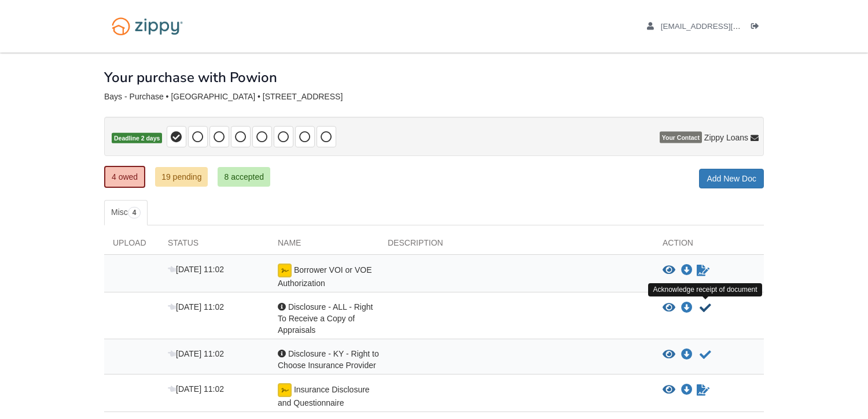 The height and width of the screenshot is (419, 868). I want to click on a: Add New Doc, so click(732, 179).